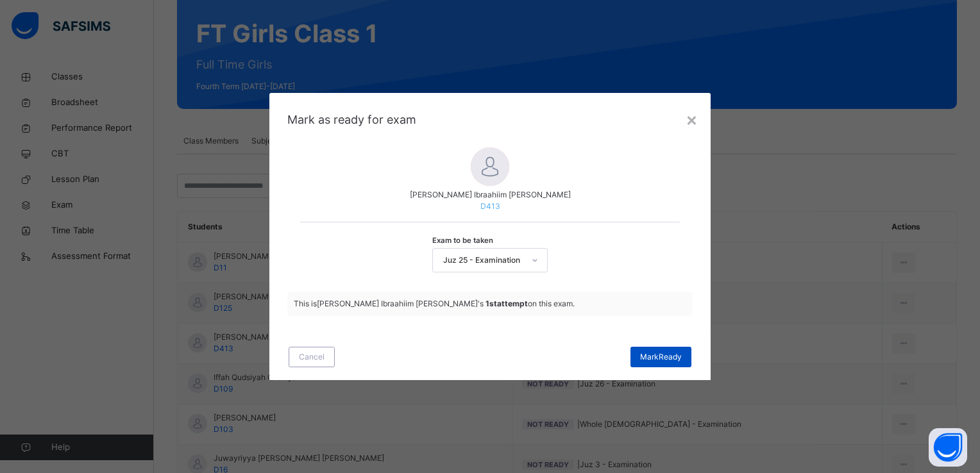 This screenshot has height=473, width=980. I want to click on span: Exam to be taken, so click(462, 240).